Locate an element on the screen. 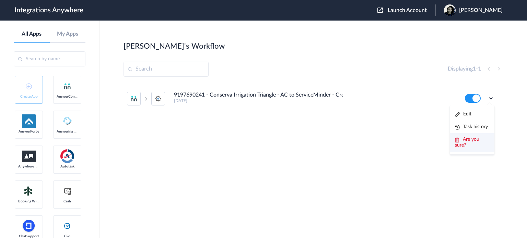  img: autotask.png is located at coordinates (67, 156).